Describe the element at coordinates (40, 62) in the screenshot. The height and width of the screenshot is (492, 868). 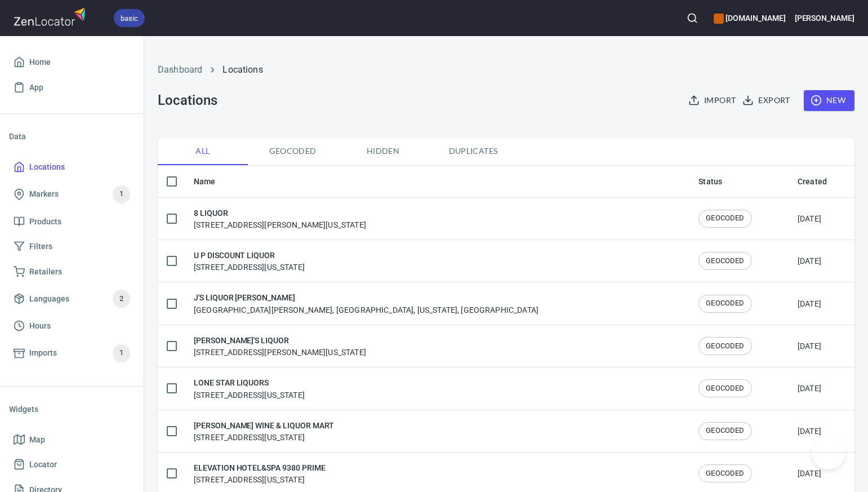
I see `span: Home` at that location.